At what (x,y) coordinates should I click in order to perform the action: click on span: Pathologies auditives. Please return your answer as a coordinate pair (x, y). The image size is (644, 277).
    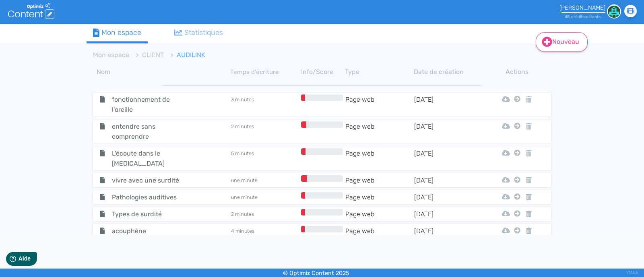
    Looking at the image, I should click on (151, 197).